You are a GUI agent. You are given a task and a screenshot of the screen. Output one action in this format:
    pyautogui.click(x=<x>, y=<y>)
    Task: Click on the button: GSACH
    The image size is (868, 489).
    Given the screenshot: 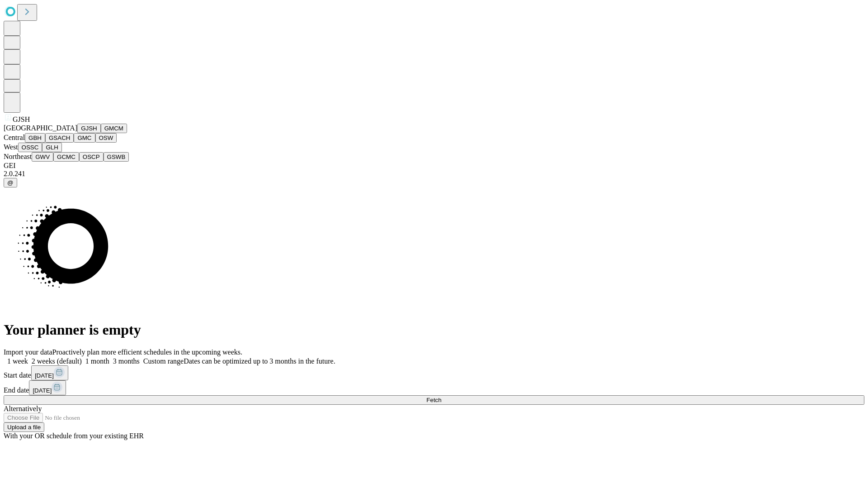 What is the action you would take?
    pyautogui.click(x=59, y=137)
    